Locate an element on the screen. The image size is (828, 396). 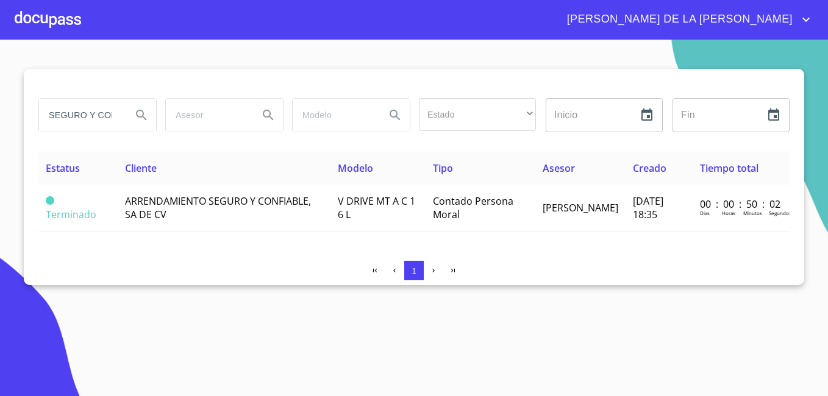
button: account of current user is located at coordinates (686, 20).